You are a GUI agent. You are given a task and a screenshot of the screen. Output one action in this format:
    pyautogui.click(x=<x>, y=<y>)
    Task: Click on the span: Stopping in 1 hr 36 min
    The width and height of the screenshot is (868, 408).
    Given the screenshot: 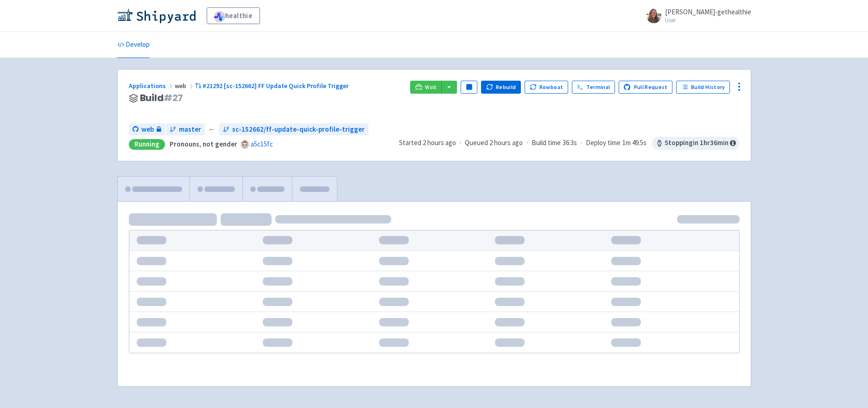 What is the action you would take?
    pyautogui.click(x=696, y=143)
    